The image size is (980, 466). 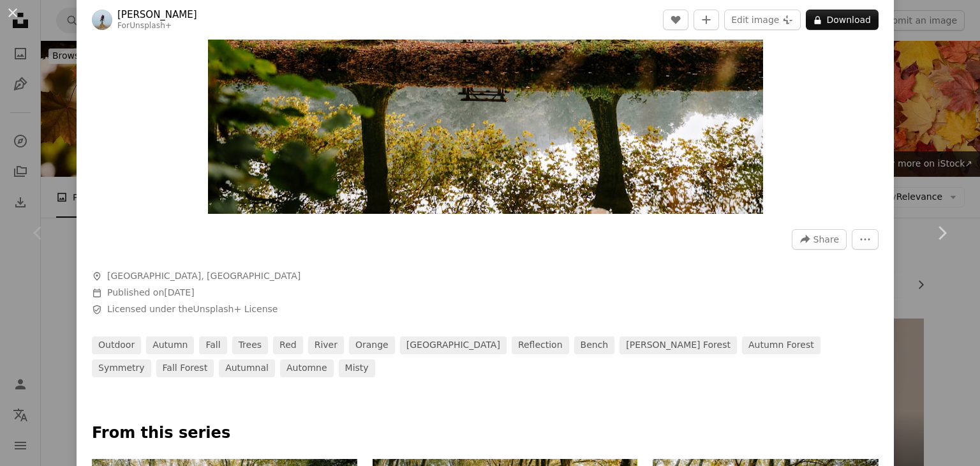 I want to click on a: fall forest, so click(x=185, y=368).